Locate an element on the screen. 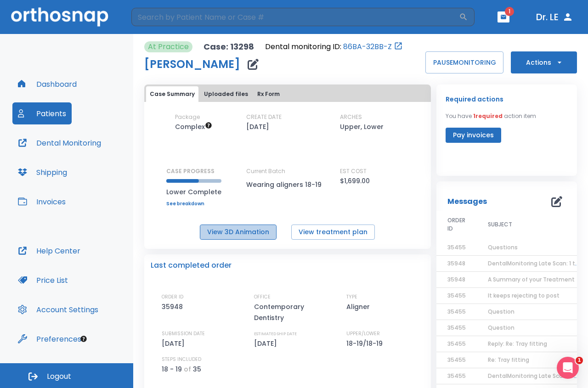 The width and height of the screenshot is (588, 388). p: Messages is located at coordinates (467, 201).